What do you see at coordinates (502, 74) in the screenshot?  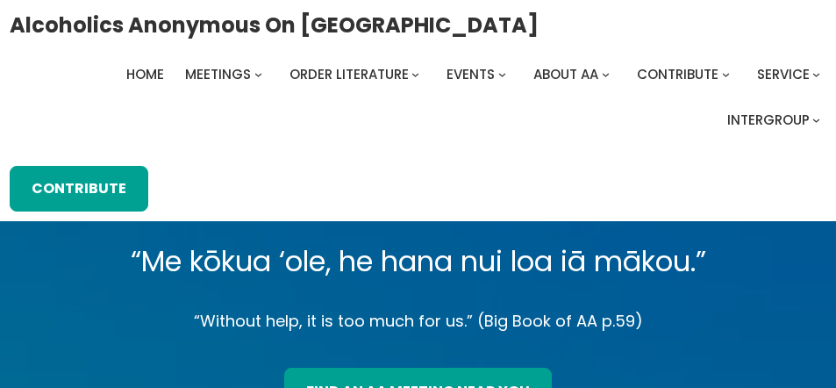 I see `button: Events submenu` at bounding box center [502, 74].